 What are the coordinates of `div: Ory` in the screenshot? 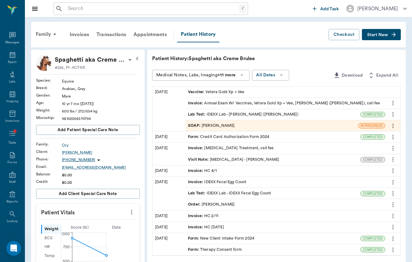 It's located at (101, 145).